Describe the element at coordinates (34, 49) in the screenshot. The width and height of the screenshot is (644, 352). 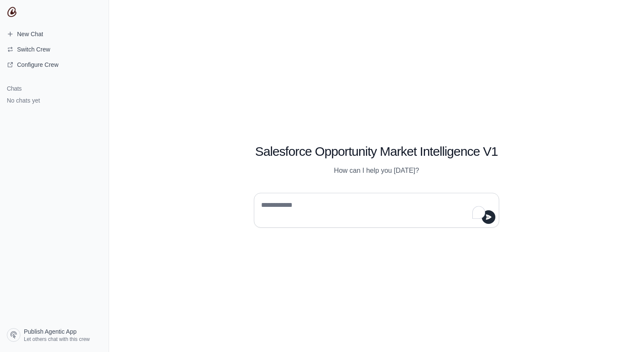
I see `span: Switch Crew` at that location.